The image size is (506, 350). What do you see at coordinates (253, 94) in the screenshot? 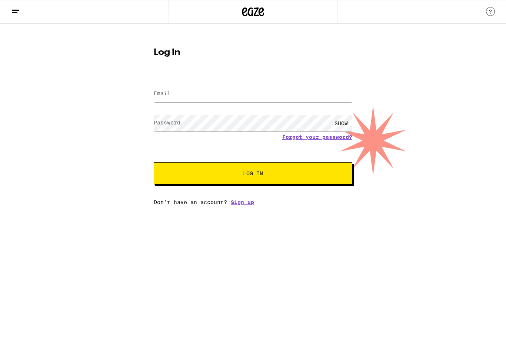
I see `input: Email` at bounding box center [253, 94].